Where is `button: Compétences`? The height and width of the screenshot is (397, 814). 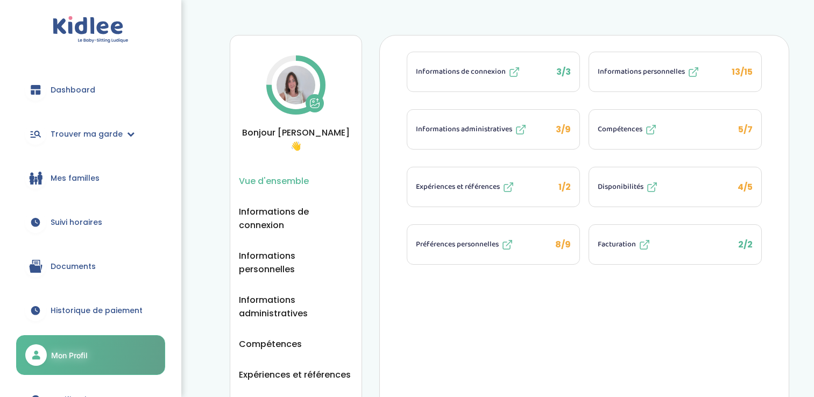
button: Compétences is located at coordinates (270, 344).